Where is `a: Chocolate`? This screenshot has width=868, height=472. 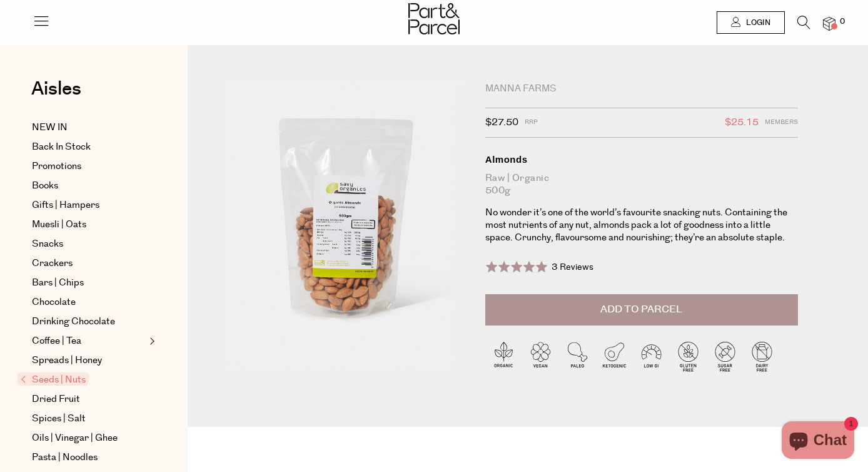
a: Chocolate is located at coordinates (88, 303).